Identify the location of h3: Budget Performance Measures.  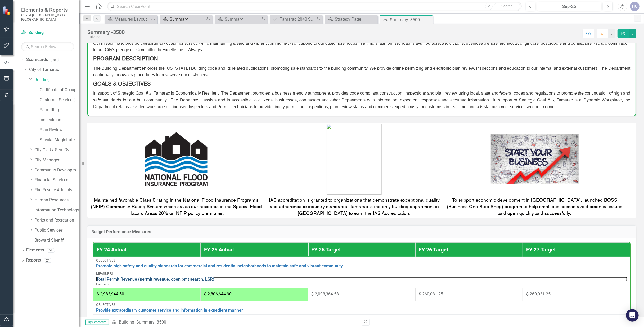
(362, 232).